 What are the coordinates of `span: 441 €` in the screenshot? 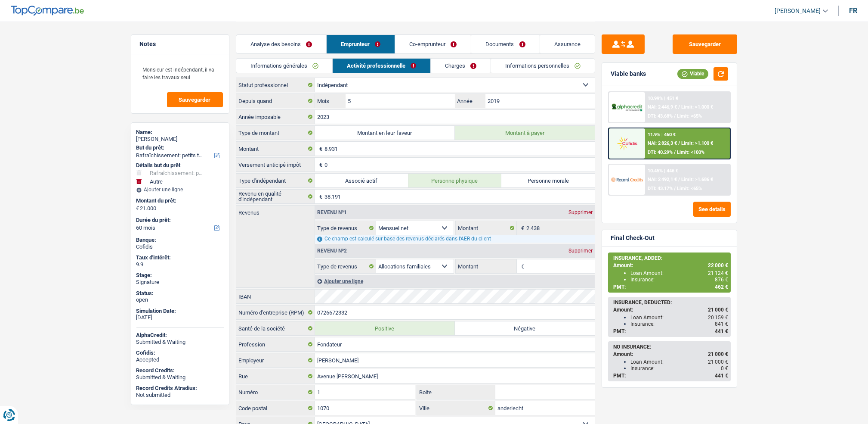 It's located at (722, 331).